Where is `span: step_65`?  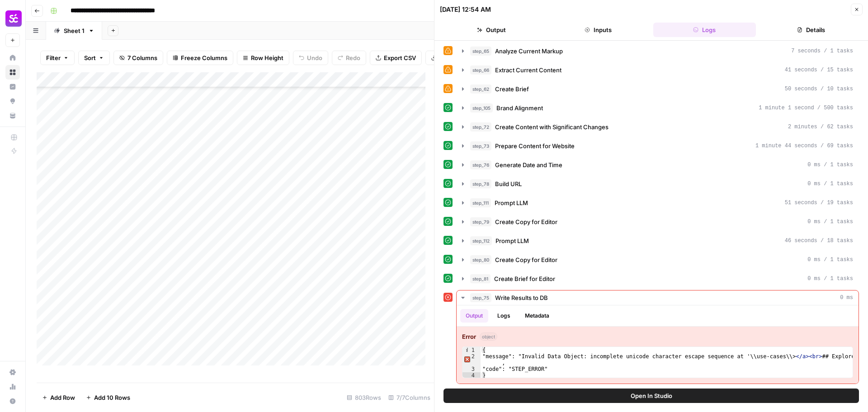
span: step_65 is located at coordinates (481, 51).